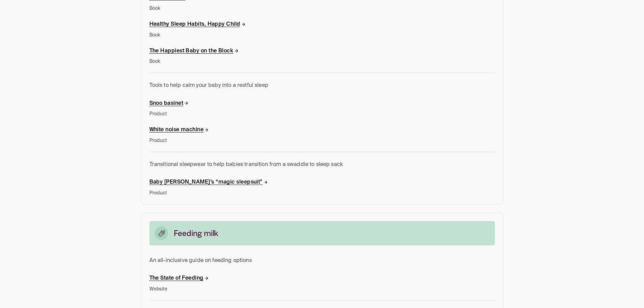 The width and height of the screenshot is (644, 308). I want to click on h6: The State of Feeding, so click(179, 278).